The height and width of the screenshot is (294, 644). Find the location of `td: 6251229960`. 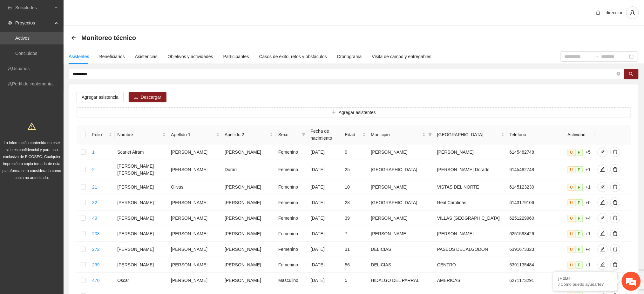

td: 6251229960 is located at coordinates (536, 218).